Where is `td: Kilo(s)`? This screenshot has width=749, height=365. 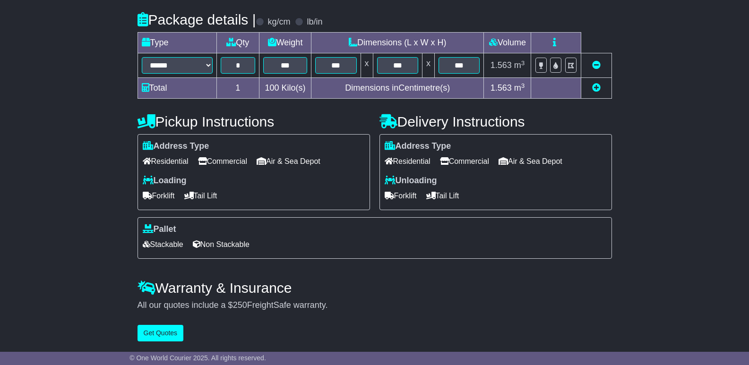 td: Kilo(s) is located at coordinates (285, 88).